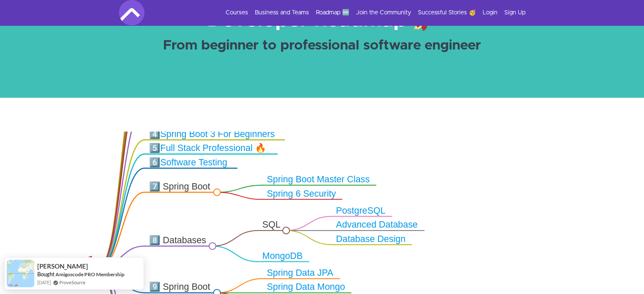 This screenshot has width=644, height=294. Describe the element at coordinates (322, 46) in the screenshot. I see `strong: From beginner to professional software engineer` at that location.